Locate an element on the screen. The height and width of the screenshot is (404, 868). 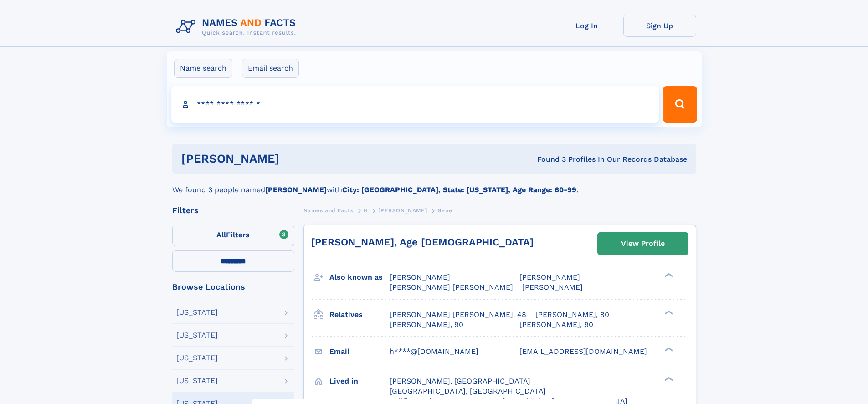
h3: Also known as is located at coordinates (360, 278).